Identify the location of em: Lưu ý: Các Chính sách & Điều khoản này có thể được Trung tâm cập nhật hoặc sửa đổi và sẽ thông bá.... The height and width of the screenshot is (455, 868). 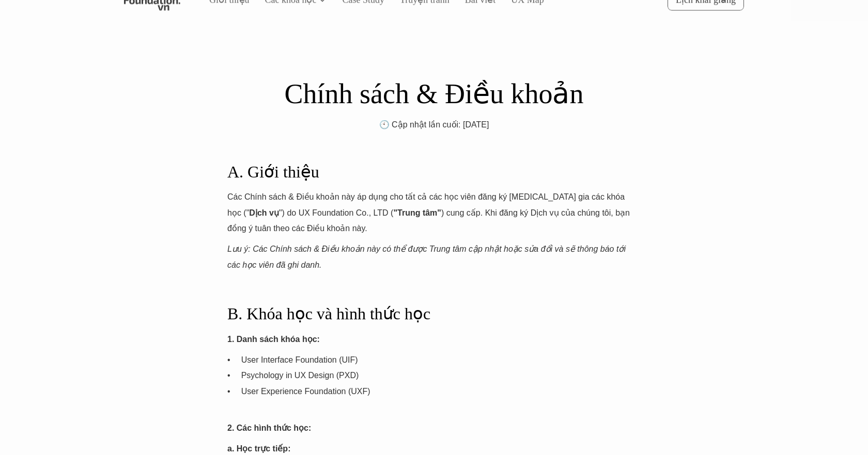
(427, 257).